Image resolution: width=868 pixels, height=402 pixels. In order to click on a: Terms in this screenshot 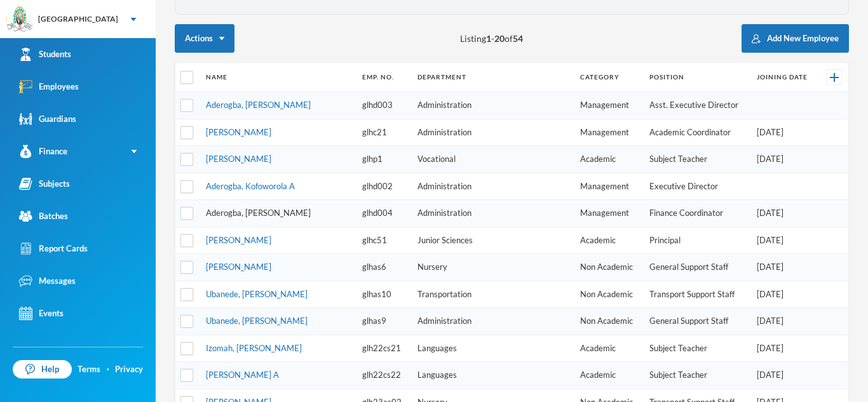, I will do `click(89, 370)`.